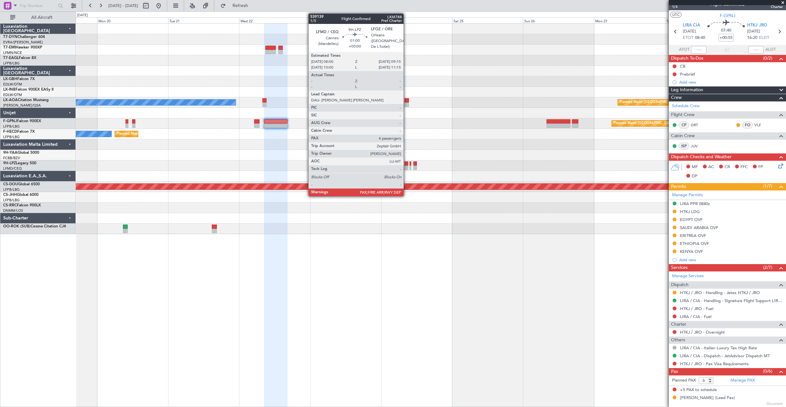  What do you see at coordinates (42, 18) in the screenshot?
I see `span: All Aircraft` at bounding box center [42, 18].